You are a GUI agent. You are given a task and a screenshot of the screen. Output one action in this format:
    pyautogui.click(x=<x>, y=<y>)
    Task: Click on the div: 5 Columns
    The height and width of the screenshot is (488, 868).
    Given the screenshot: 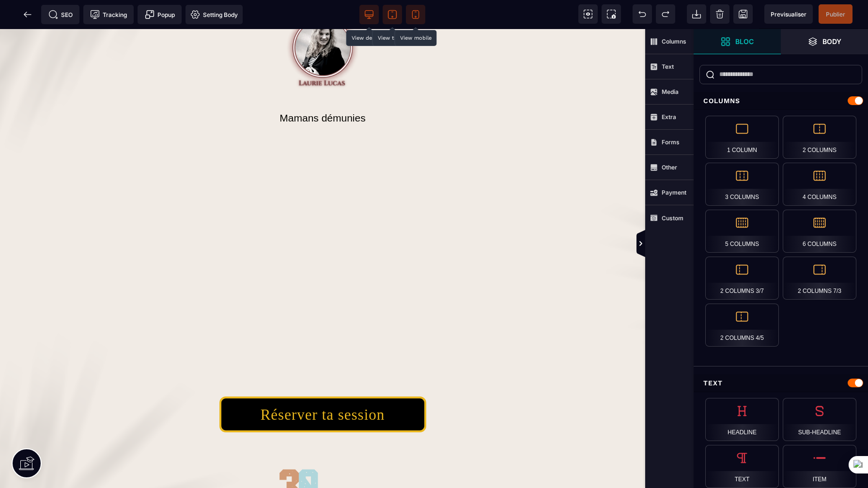 What is the action you would take?
    pyautogui.click(x=742, y=231)
    